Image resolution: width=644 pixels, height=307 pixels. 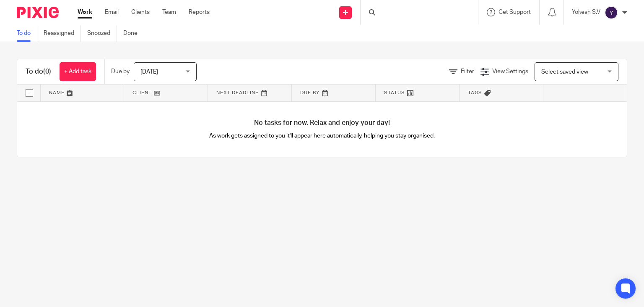 What do you see at coordinates (120, 72) in the screenshot?
I see `p: Due by` at bounding box center [120, 72].